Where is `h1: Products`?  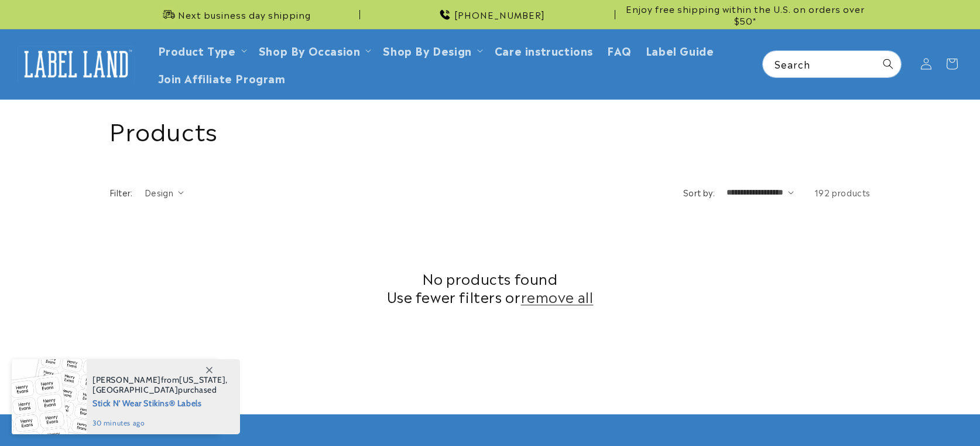 h1: Products is located at coordinates (490, 129).